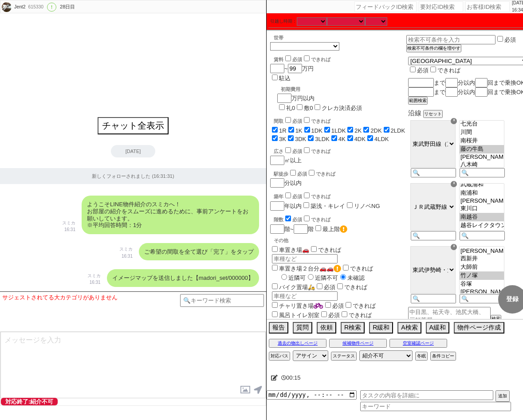 The height and width of the screenshot is (420, 523). What do you see at coordinates (482, 284) in the screenshot?
I see `option: 谷塚` at bounding box center [482, 284].